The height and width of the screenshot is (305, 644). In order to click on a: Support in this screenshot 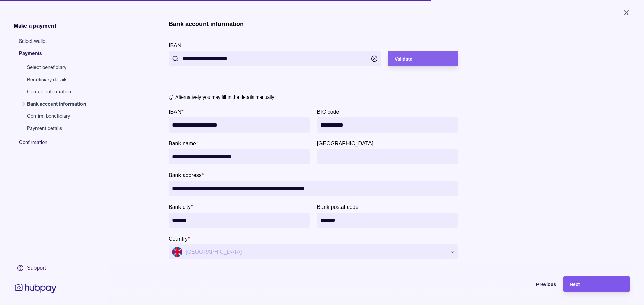, I will do `click(36, 268)`.